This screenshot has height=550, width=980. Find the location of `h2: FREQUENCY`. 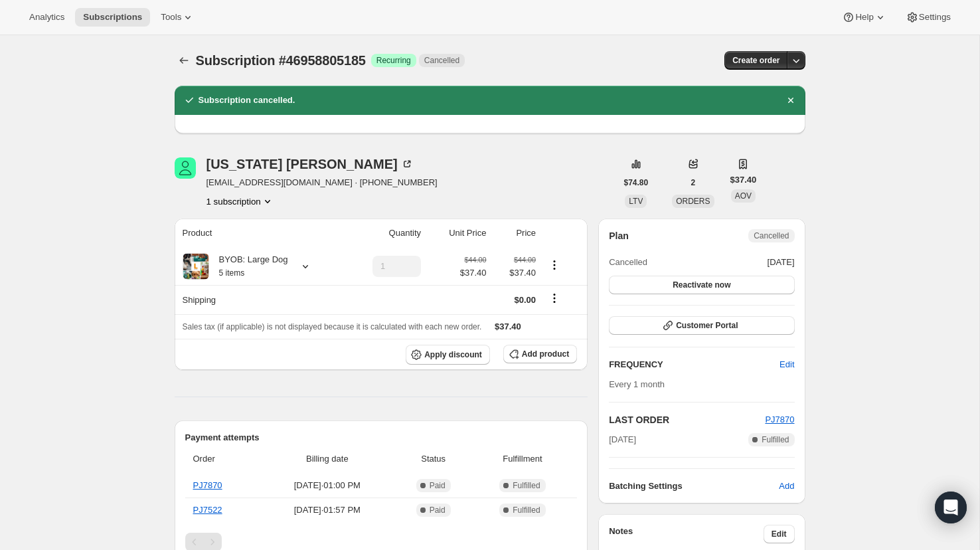

h2: FREQUENCY is located at coordinates (694, 364).